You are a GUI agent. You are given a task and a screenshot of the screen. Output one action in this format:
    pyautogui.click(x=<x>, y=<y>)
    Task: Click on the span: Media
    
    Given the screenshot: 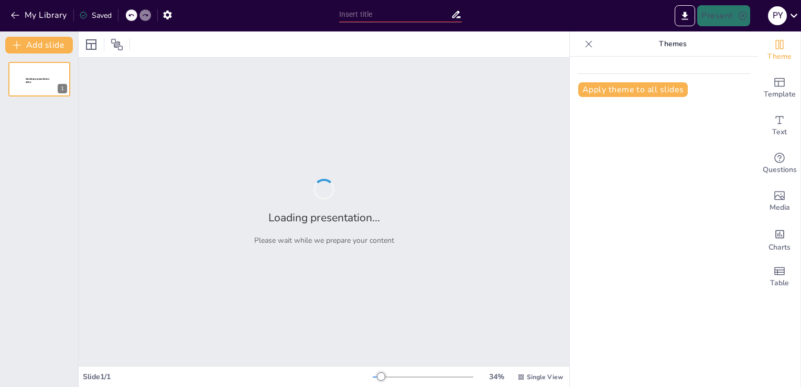 What is the action you would take?
    pyautogui.click(x=780, y=208)
    